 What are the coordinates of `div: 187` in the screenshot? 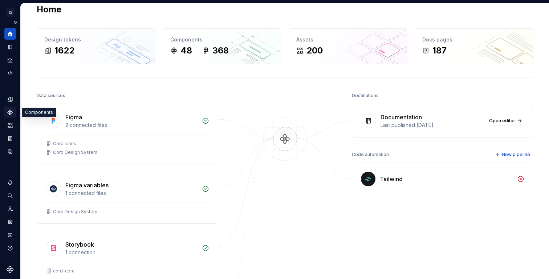 It's located at (440, 51).